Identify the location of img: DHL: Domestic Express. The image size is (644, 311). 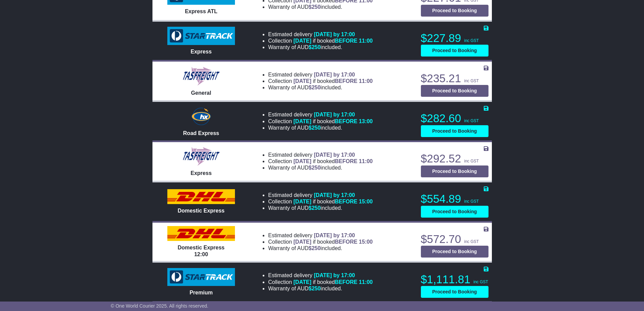
(201, 197).